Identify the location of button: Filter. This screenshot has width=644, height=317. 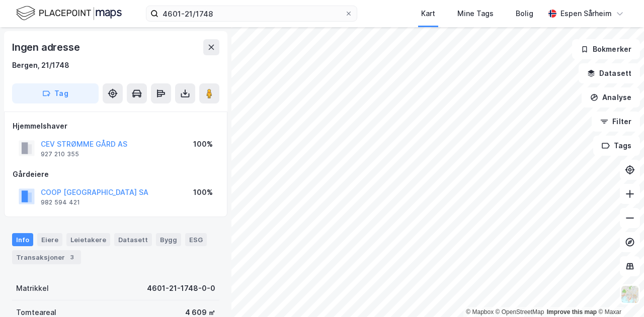
(616, 121).